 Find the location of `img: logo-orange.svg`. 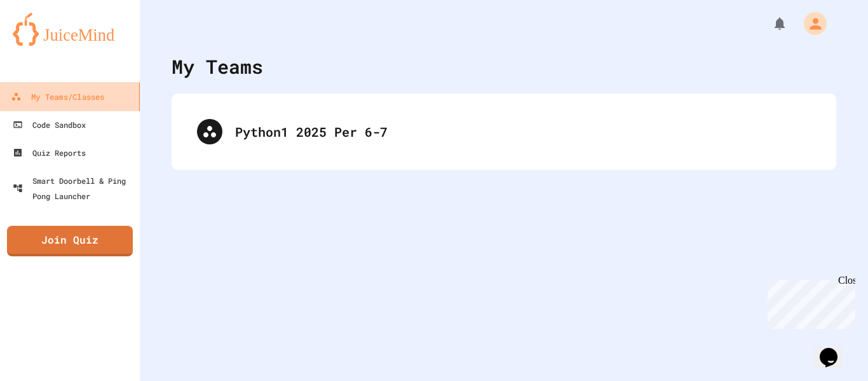

img: logo-orange.svg is located at coordinates (70, 29).